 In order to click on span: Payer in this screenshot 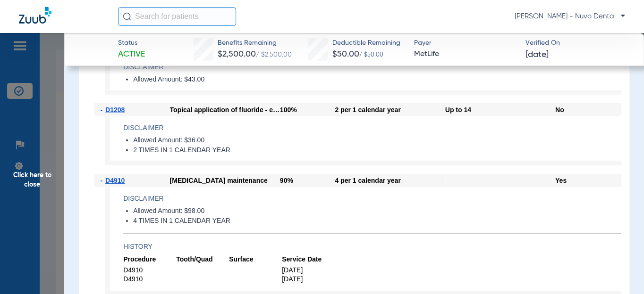, I will do `click(465, 43)`.